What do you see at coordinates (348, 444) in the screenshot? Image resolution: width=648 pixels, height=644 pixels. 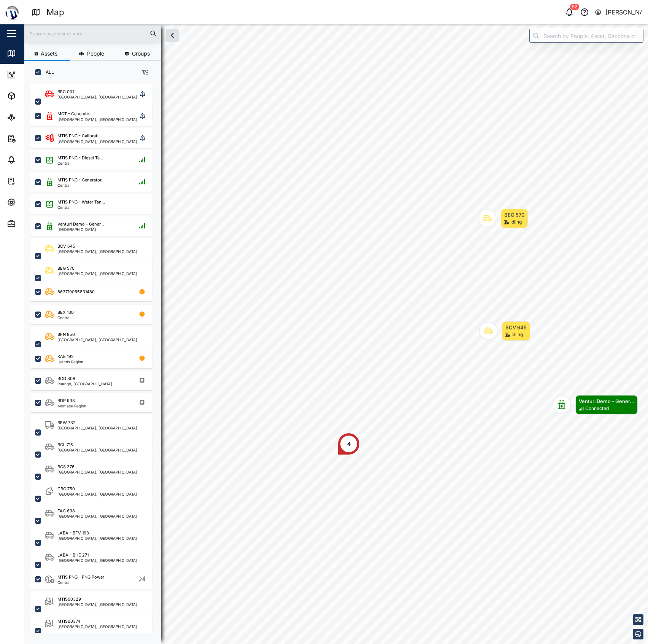 I see `div: 4` at bounding box center [348, 444].